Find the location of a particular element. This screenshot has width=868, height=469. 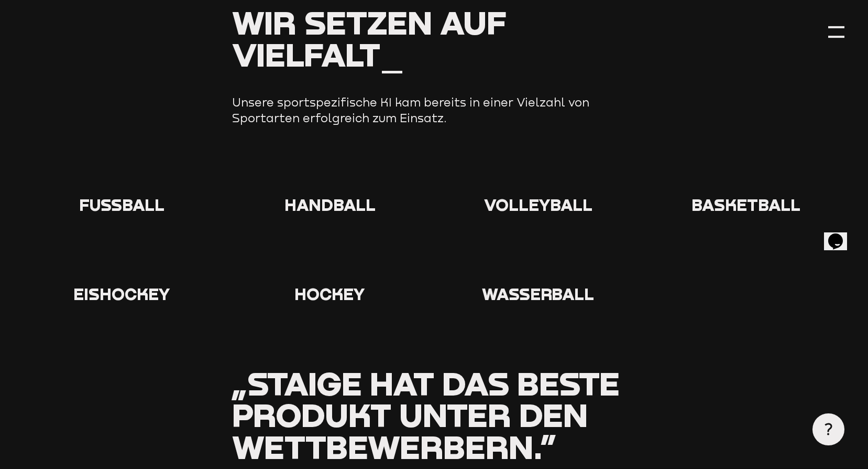

span: Eishockey is located at coordinates (122, 294).